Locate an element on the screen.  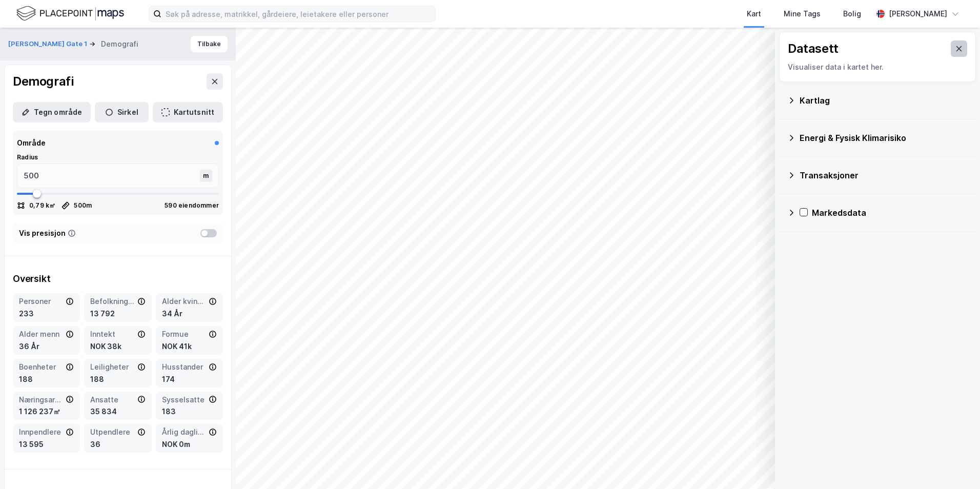
input: m is located at coordinates (110, 176).